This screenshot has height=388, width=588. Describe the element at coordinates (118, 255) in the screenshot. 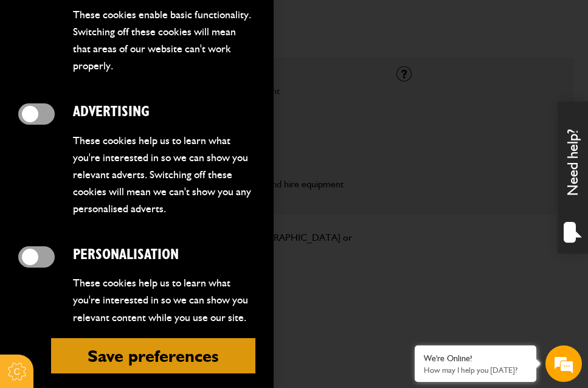

I see `textarea: Type your message and hit 'Enter'` at that location.